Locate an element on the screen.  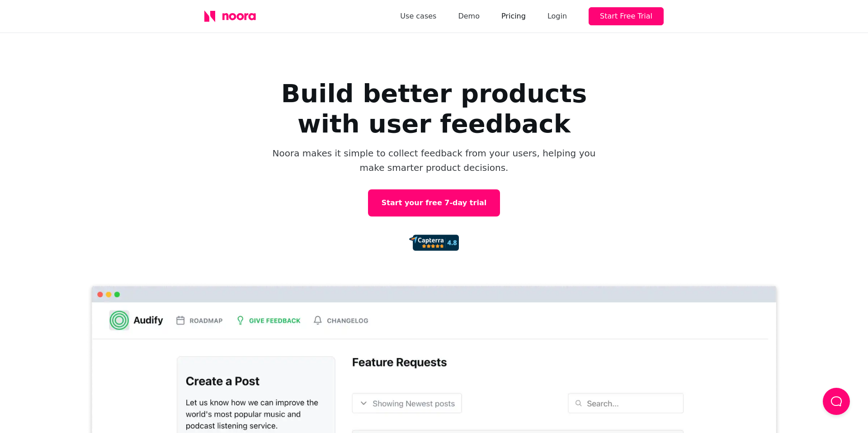
p: Noora makes it simple to collect feedback from your users, helping you make smarter product decis... is located at coordinates (434, 160).